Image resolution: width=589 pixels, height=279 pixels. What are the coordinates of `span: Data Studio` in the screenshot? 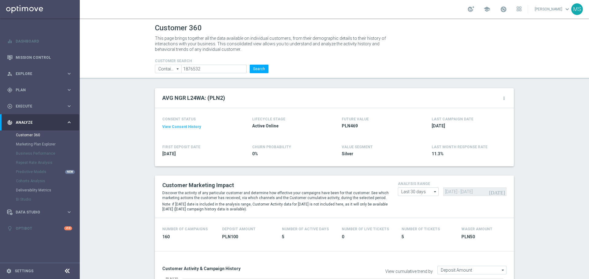 It's located at (41, 213).